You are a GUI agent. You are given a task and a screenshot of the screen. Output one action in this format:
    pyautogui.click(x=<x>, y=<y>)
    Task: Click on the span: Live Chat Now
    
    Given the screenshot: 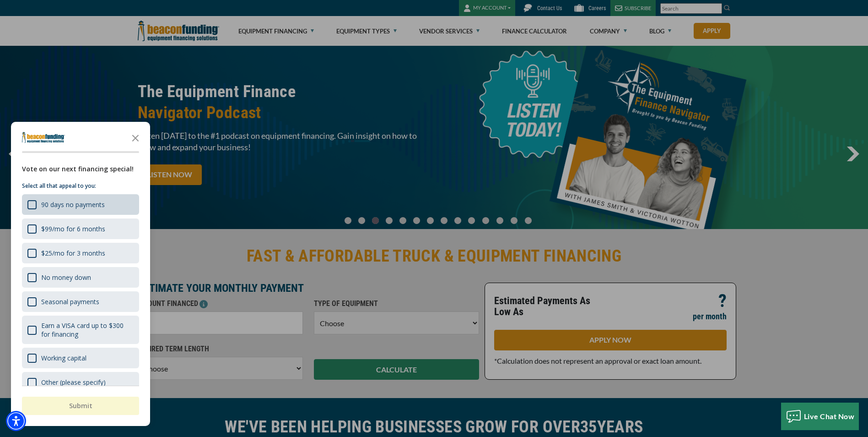 What is the action you would take?
    pyautogui.click(x=829, y=416)
    